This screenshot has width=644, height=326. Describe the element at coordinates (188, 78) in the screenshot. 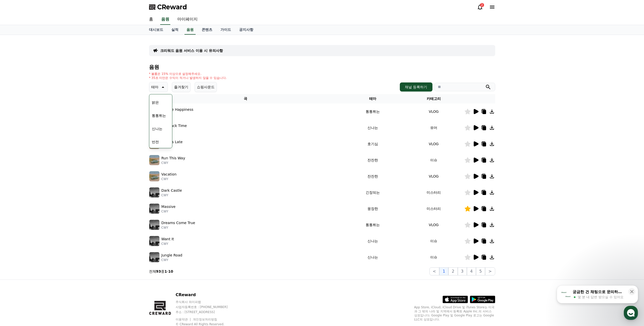

I see `p: * 35초 미만은 수익이 적거나 발생하지 않을 수 있습니다.` at that location.